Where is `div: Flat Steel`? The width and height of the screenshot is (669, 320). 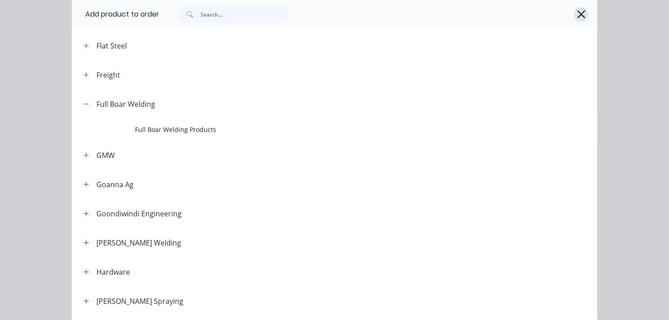 div: Flat Steel is located at coordinates (112, 46).